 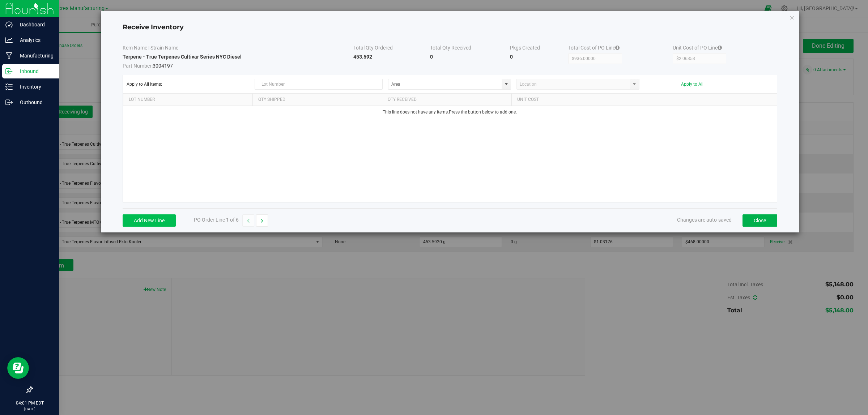 I want to click on p: 04:01 PM EDT, so click(x=30, y=403).